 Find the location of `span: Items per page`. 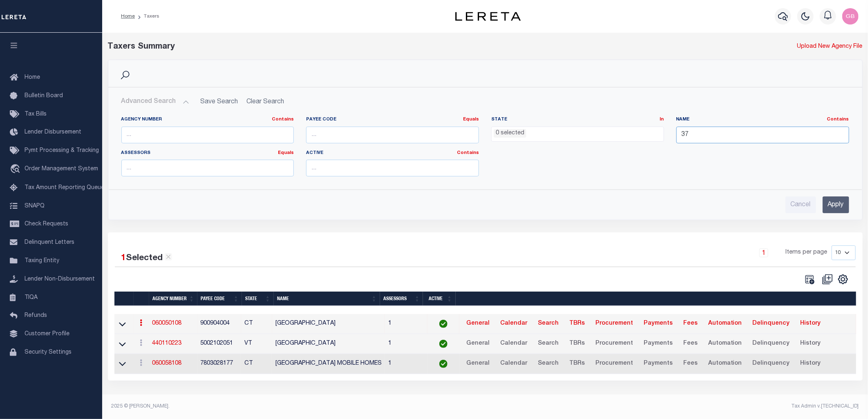

span: Items per page is located at coordinates (807, 253).